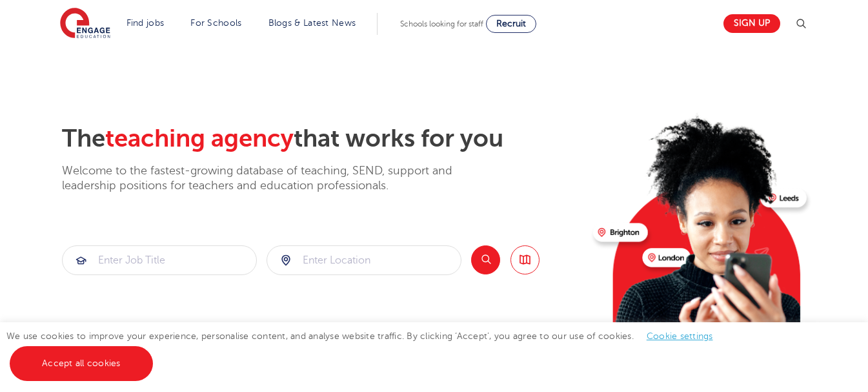 The image size is (868, 392). What do you see at coordinates (145, 22) in the screenshot?
I see `a: Find jobs` at bounding box center [145, 22].